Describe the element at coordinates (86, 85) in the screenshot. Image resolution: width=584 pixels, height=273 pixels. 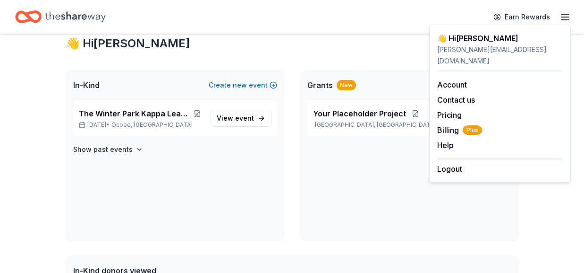
I see `span: In-Kind` at that location.